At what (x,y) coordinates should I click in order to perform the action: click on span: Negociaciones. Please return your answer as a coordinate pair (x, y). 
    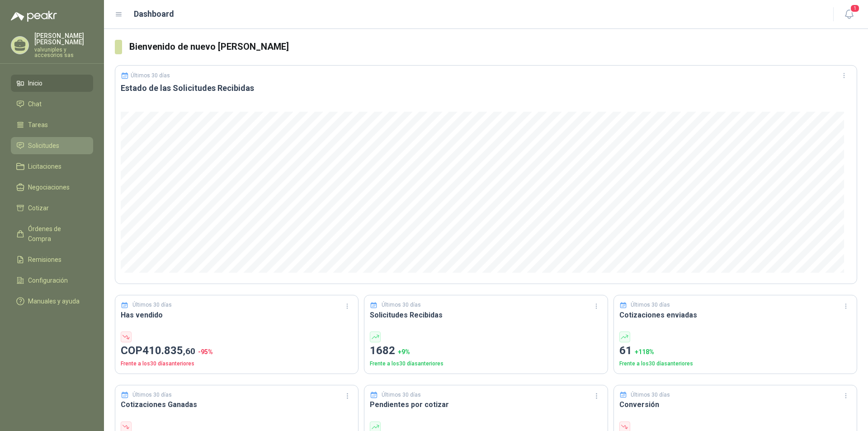
    Looking at the image, I should click on (49, 187).